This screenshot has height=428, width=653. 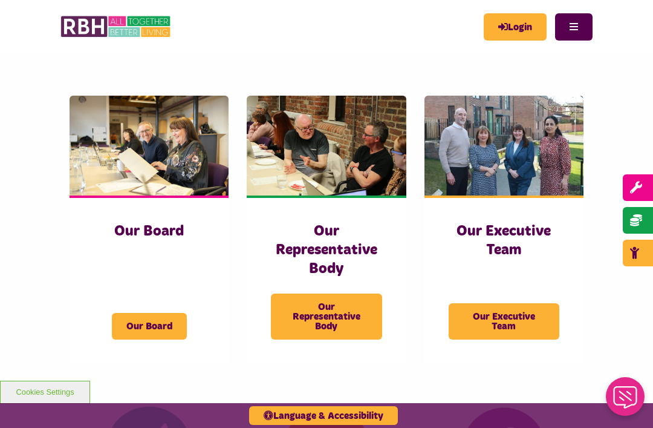 What do you see at coordinates (504, 241) in the screenshot?
I see `h3: Our Executive Team` at bounding box center [504, 241].